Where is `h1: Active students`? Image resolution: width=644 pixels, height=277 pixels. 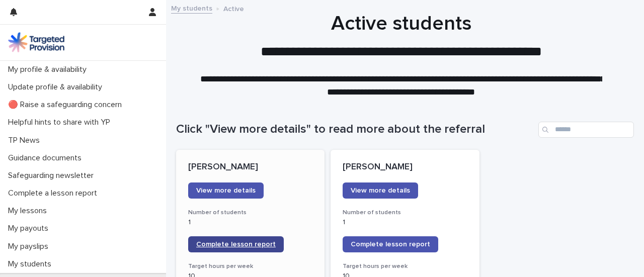
h1: Active students is located at coordinates (401, 24).